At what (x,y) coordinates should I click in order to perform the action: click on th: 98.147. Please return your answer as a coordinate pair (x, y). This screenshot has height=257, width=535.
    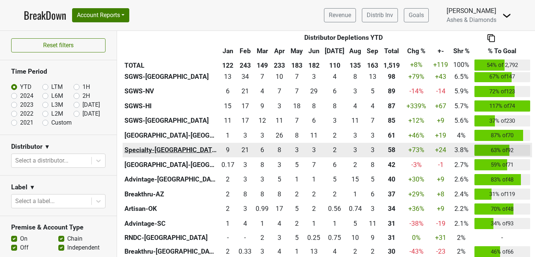
    Looking at the image, I should click on (392, 77).